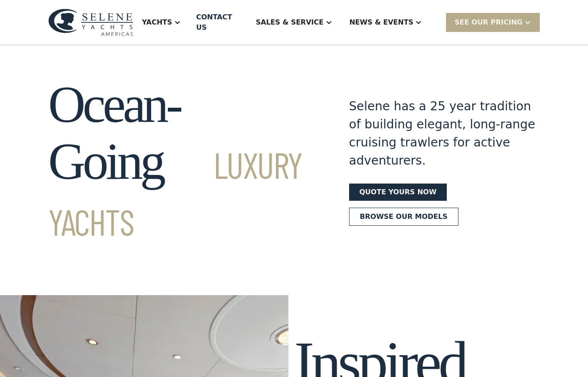  What do you see at coordinates (444, 134) in the screenshot?
I see `div: Selene has a 25 year tradition of building elegant, long-range cruising trawlers for active adven...` at bounding box center [444, 134].